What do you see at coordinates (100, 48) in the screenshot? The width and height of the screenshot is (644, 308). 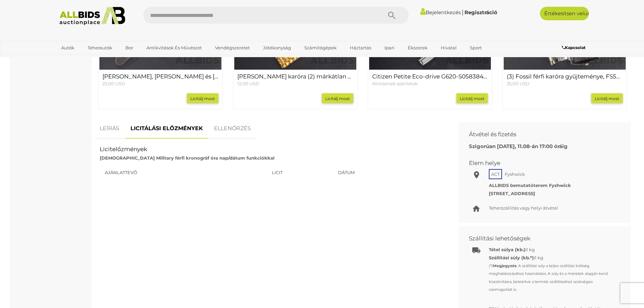 I see `a: teherautók` at bounding box center [100, 48].